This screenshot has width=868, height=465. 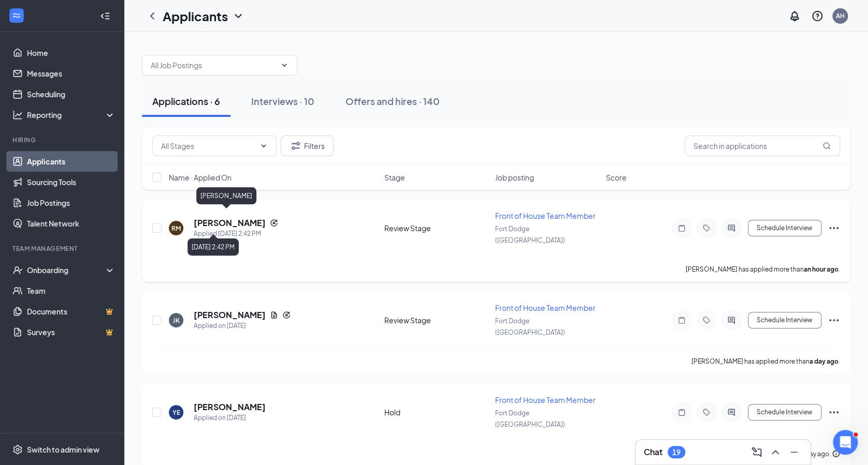 What do you see at coordinates (71, 162) in the screenshot?
I see `a: Applicants` at bounding box center [71, 162].